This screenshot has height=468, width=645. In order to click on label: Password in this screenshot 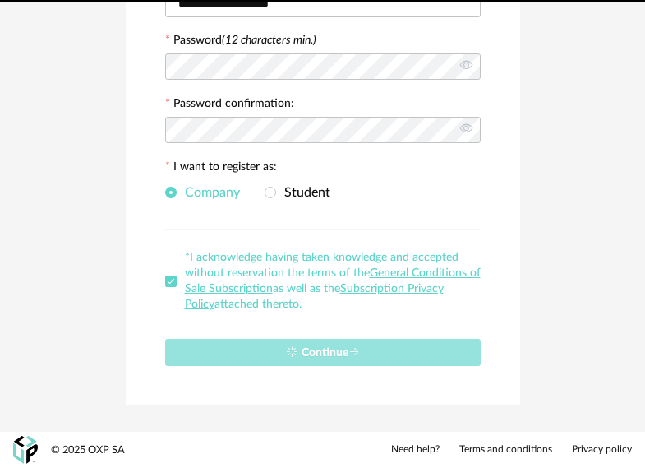, I will do `click(245, 40)`.